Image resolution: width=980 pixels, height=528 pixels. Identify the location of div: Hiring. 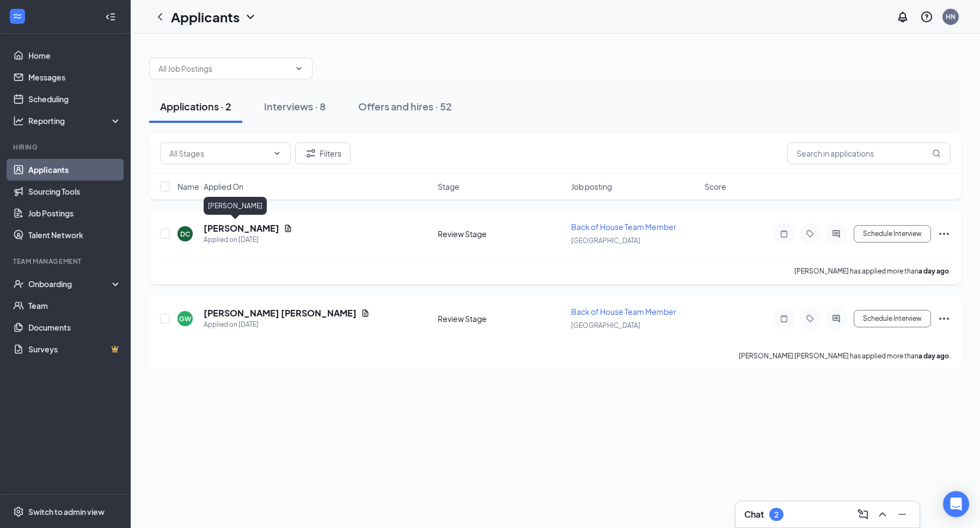
(66, 147).